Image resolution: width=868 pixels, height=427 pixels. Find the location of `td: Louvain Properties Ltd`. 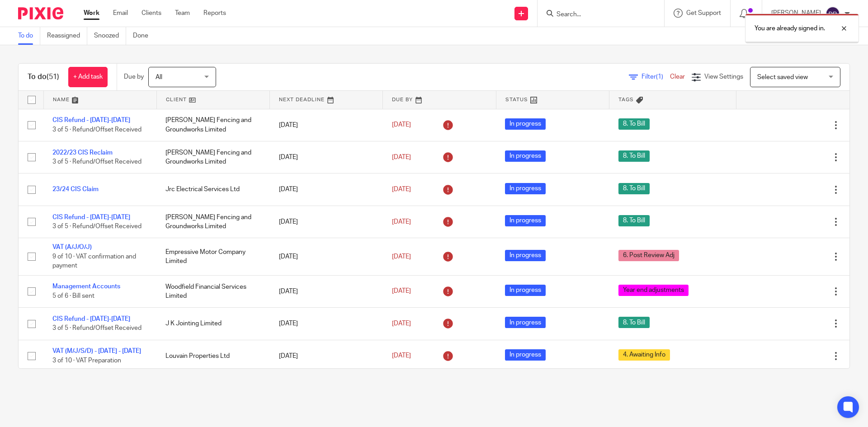

td: Louvain Properties Ltd is located at coordinates (213, 356).